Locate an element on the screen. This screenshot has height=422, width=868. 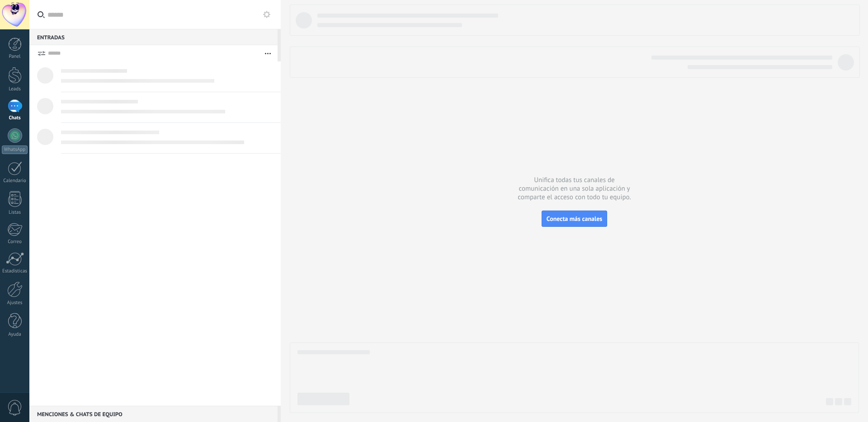
div: Menciones & Chats de equipo is located at coordinates (153, 414).